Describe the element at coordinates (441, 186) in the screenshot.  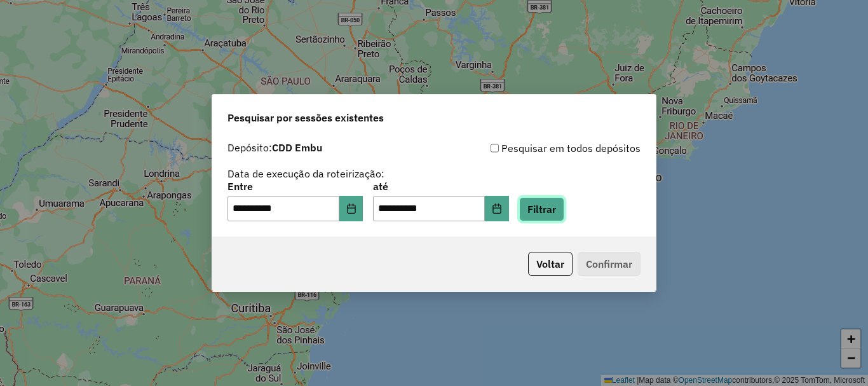
I see `label: até` at that location.